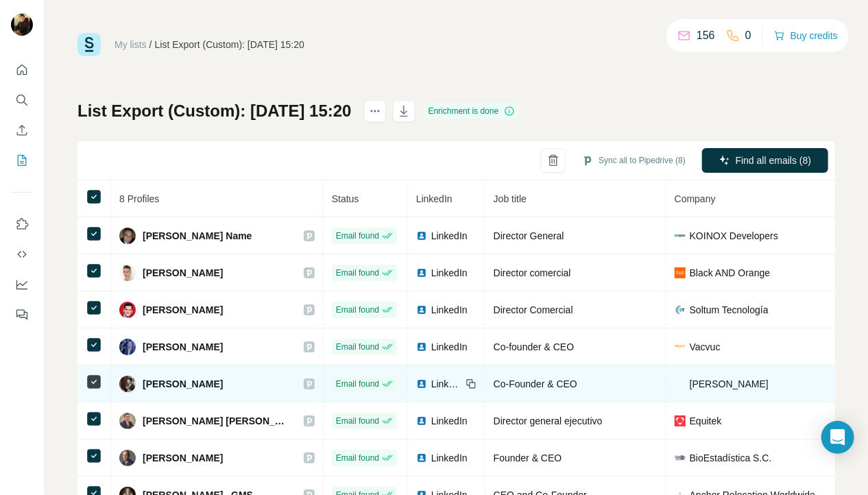 This screenshot has height=495, width=868. I want to click on button: actions, so click(375, 111).